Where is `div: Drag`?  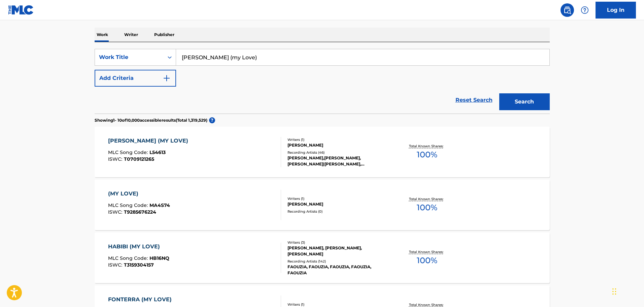
div: Drag is located at coordinates (614, 291).